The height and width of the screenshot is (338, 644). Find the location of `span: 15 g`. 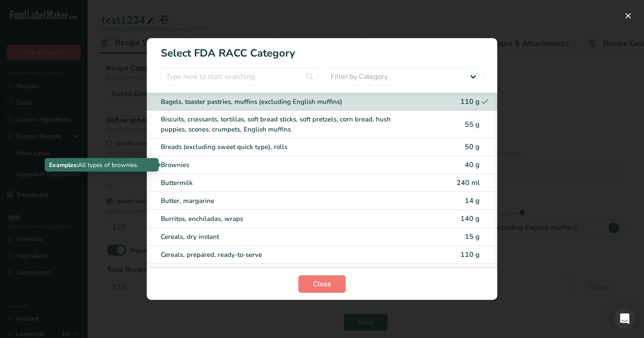

span: 15 g is located at coordinates (472, 237).